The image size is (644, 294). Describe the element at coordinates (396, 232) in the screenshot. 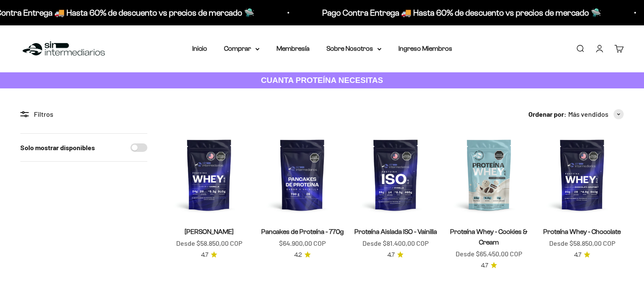

I see `a: Proteína Aislada ISO - Vainilla` at that location.